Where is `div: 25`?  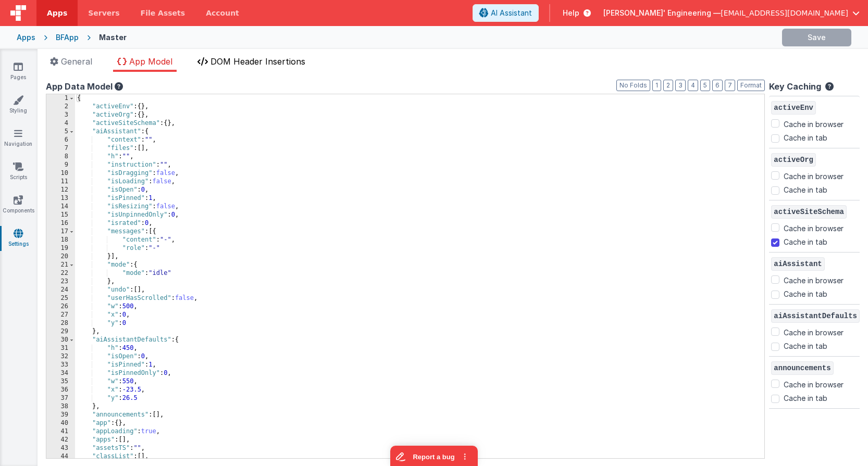
div: 25 is located at coordinates (61, 298).